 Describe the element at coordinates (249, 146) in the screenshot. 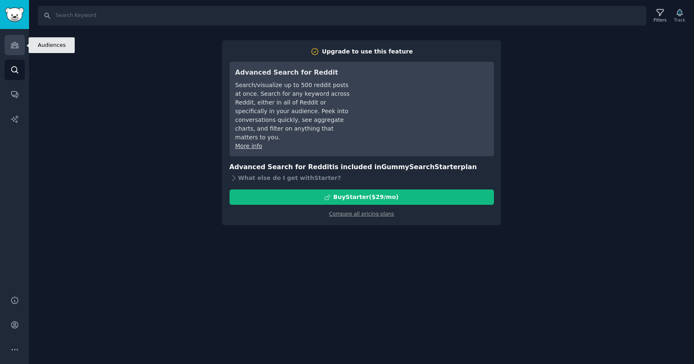

I see `a: More info` at that location.